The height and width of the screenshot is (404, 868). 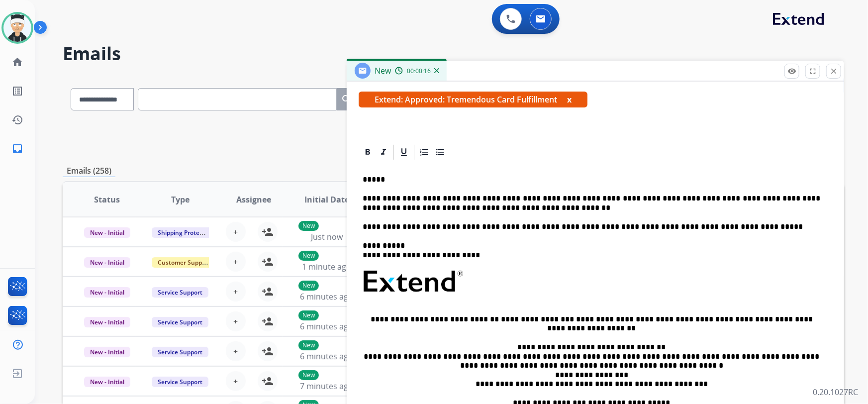 I want to click on p: 0.20.1027RC, so click(x=835, y=392).